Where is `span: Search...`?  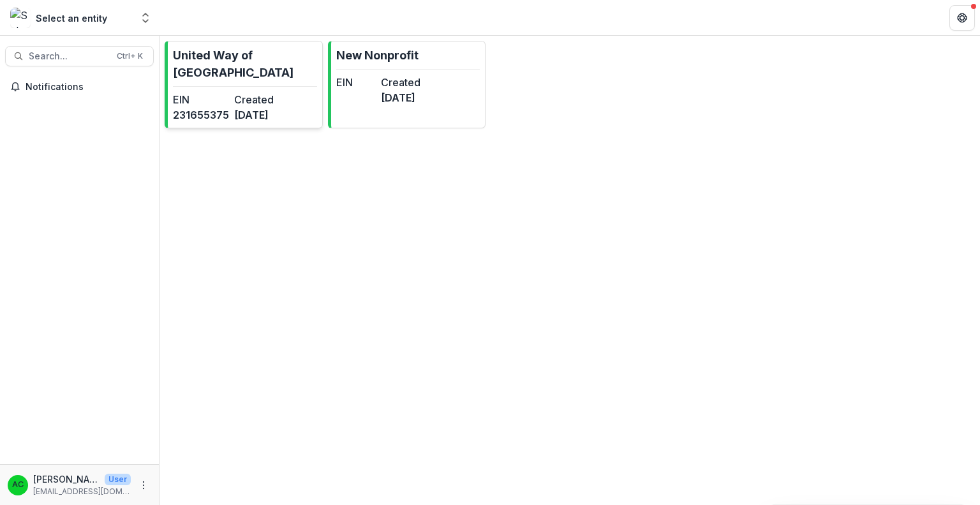
span: Search... is located at coordinates (69, 56).